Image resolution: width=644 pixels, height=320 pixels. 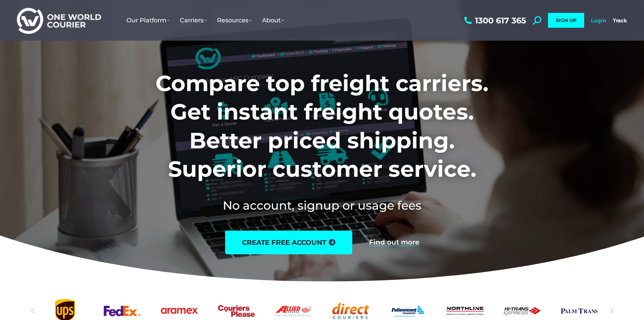 I want to click on a: create free account, so click(x=289, y=242).